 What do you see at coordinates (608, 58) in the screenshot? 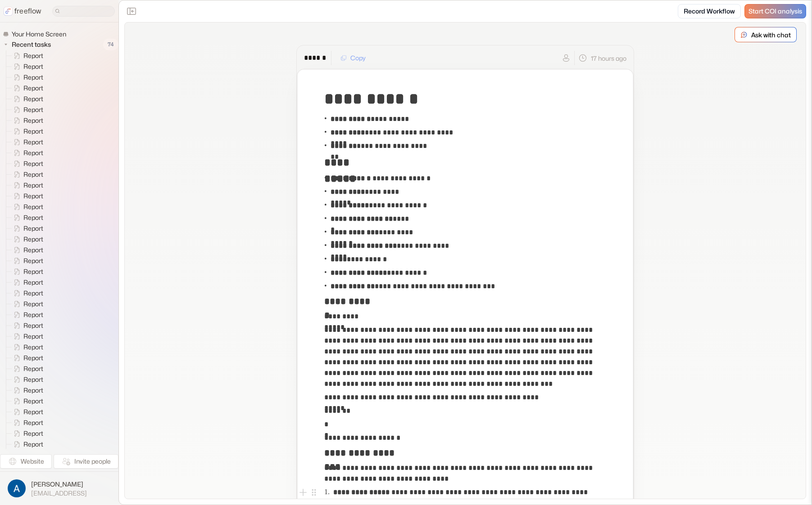
I see `p: 17 hours ago` at bounding box center [608, 58].